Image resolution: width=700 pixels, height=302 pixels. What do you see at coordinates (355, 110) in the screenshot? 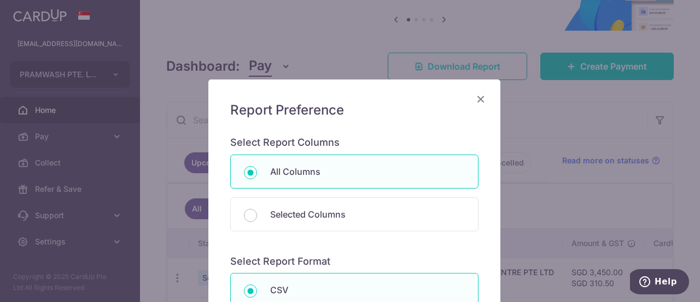
I see `h5: Report Preference` at bounding box center [355, 110].